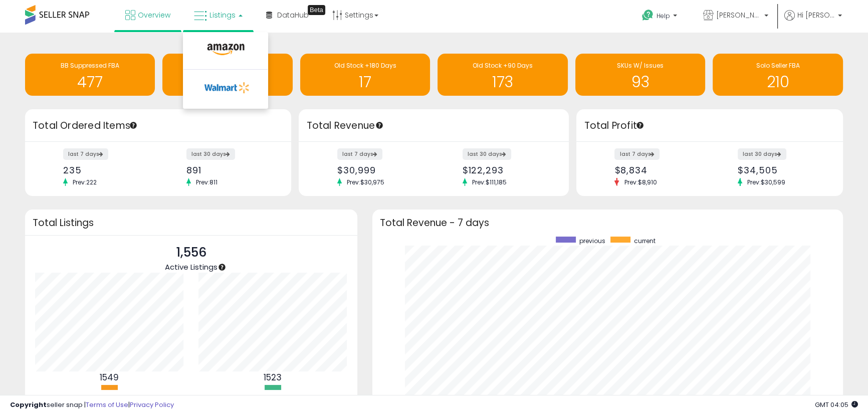 The height and width of the screenshot is (415, 868). I want to click on span: Overview, so click(154, 15).